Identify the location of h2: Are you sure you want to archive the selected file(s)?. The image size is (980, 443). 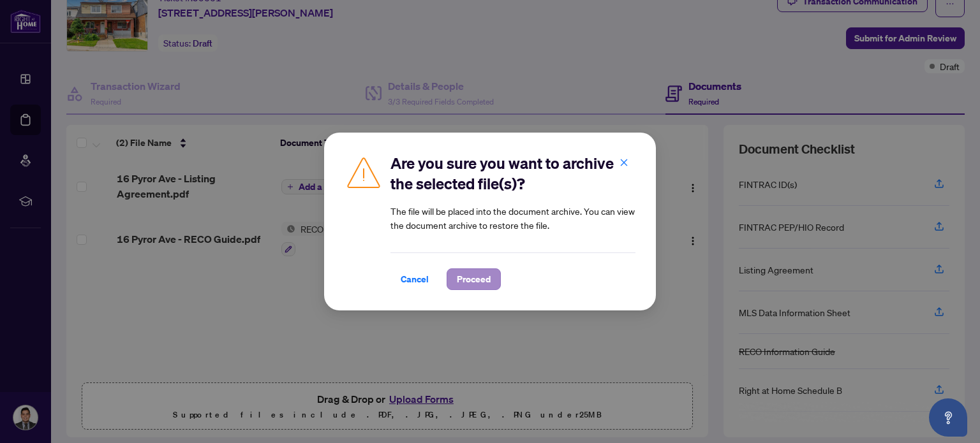
(513, 173).